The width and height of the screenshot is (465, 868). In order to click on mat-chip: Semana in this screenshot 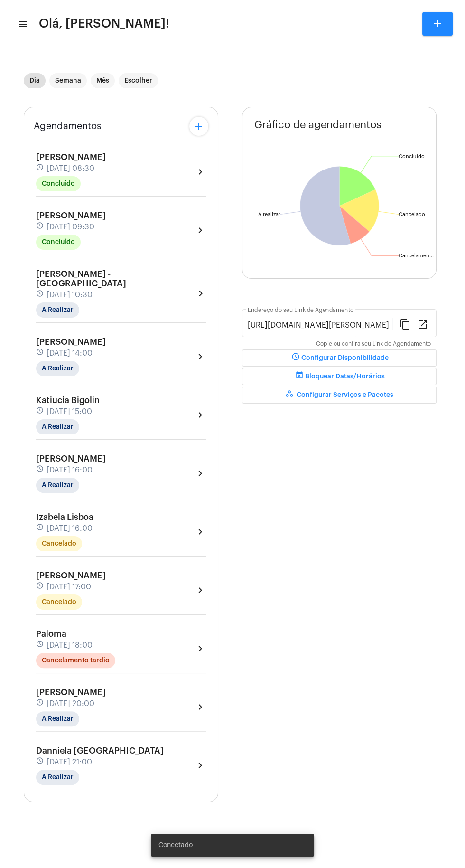, I will do `click(68, 81)`.